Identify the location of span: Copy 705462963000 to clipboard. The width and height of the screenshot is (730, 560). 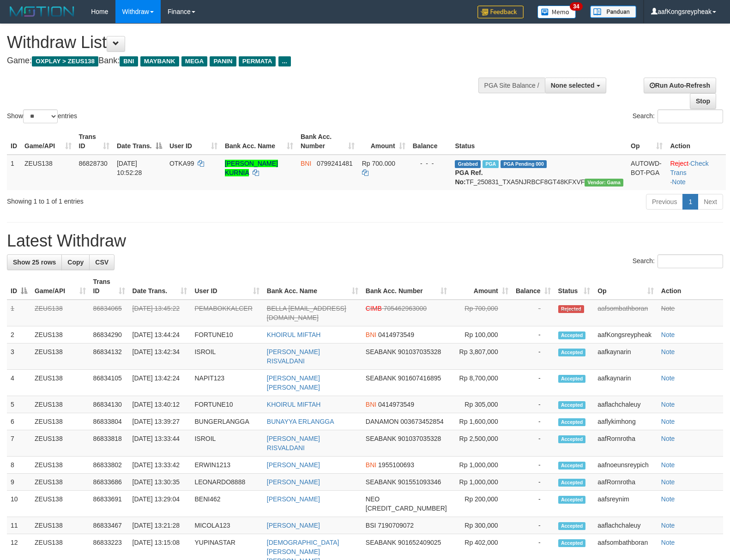
(405, 309).